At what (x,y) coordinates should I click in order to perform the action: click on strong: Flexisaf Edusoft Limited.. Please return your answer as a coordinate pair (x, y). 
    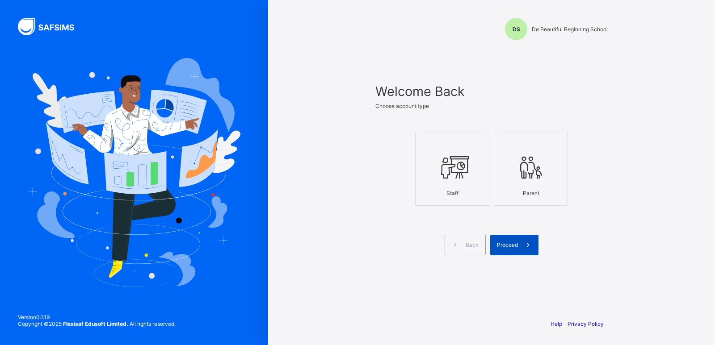
    Looking at the image, I should click on (96, 324).